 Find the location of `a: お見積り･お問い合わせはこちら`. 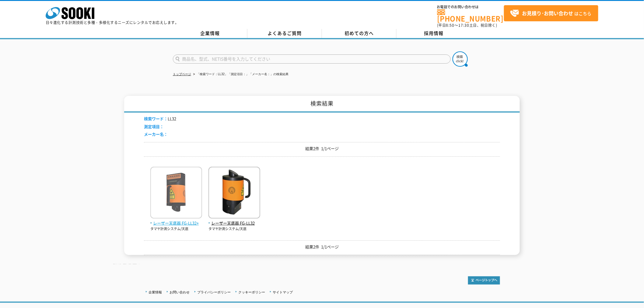

a: お見積り･お問い合わせはこちら is located at coordinates (551, 13).